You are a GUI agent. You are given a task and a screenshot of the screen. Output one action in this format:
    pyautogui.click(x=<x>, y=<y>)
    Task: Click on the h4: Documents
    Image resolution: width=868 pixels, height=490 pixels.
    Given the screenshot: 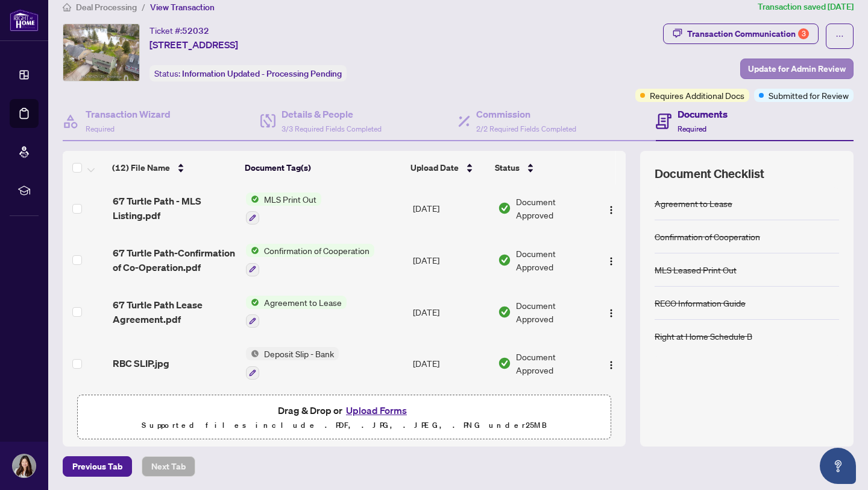 What is the action you would take?
    pyautogui.click(x=702, y=114)
    